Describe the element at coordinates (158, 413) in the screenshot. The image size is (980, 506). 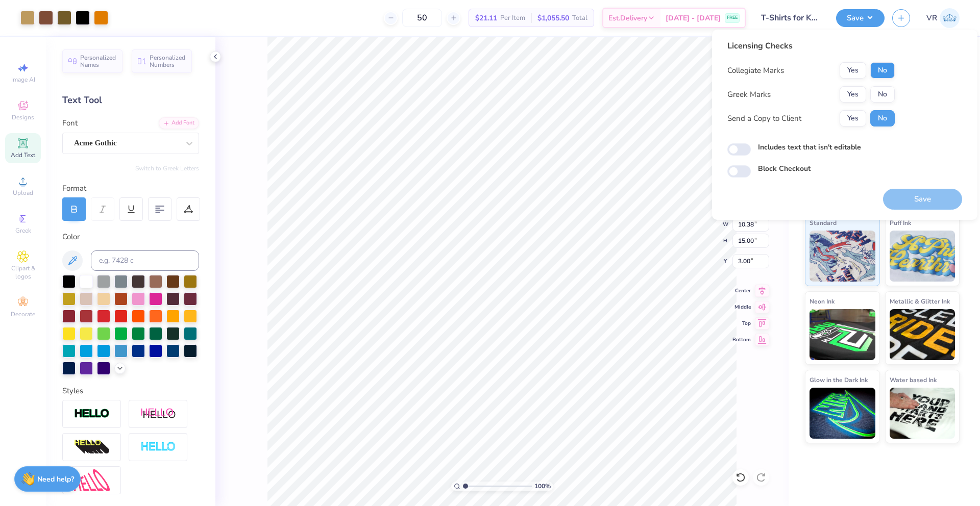
I see `img: Shadow` at that location.